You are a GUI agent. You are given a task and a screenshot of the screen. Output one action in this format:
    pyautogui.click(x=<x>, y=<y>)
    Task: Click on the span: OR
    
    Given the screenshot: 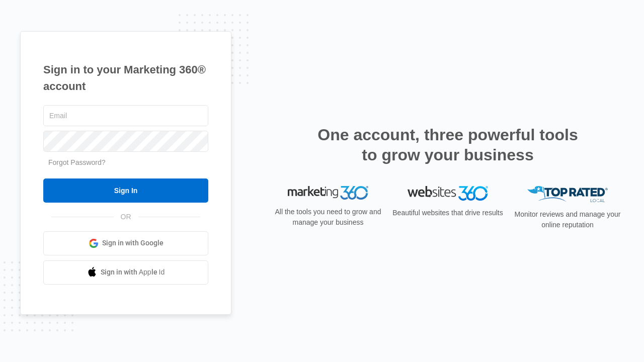 What is the action you would take?
    pyautogui.click(x=126, y=217)
    